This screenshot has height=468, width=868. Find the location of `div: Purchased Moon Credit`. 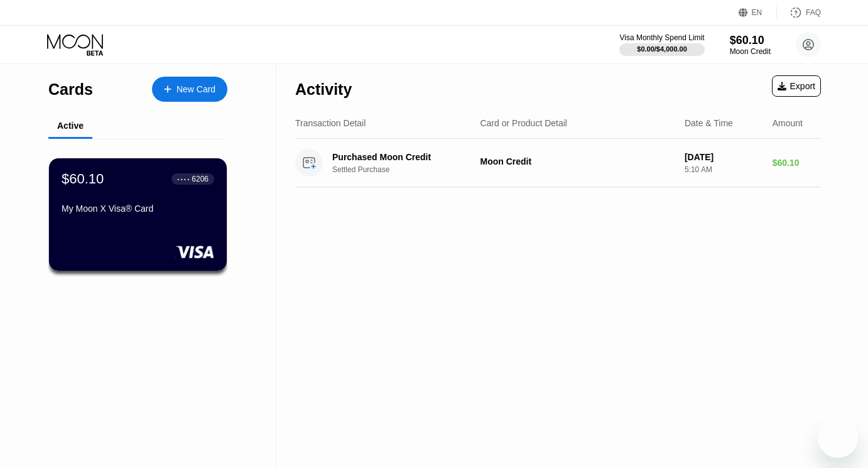

div: Purchased Moon Credit is located at coordinates (405, 157).